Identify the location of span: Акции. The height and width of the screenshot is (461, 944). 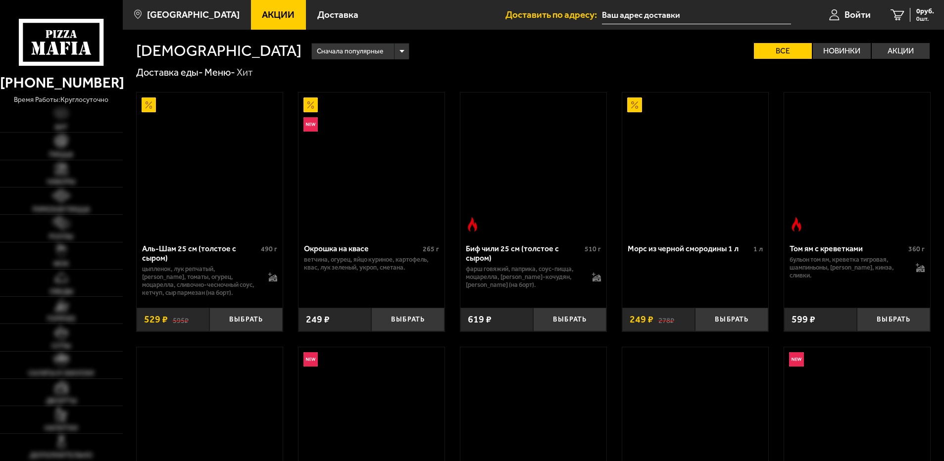
(278, 14).